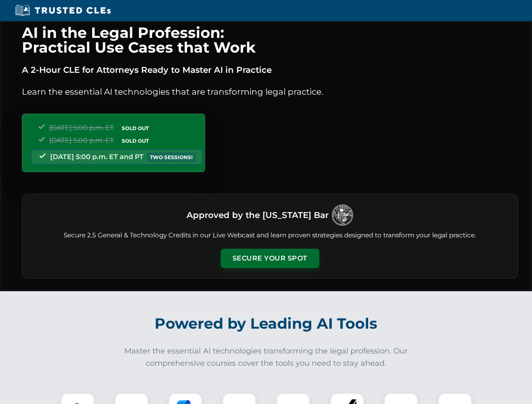 This screenshot has width=532, height=404. What do you see at coordinates (63, 10) in the screenshot?
I see `img: Trusted CLEs` at bounding box center [63, 10].